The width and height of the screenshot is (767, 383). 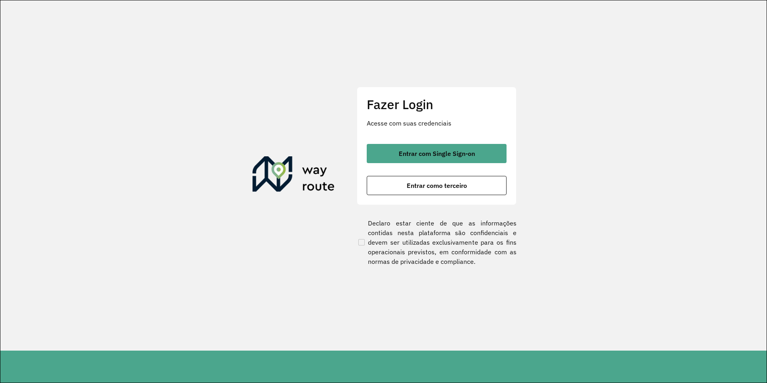 I want to click on p: Acesse com suas credenciais, so click(x=437, y=123).